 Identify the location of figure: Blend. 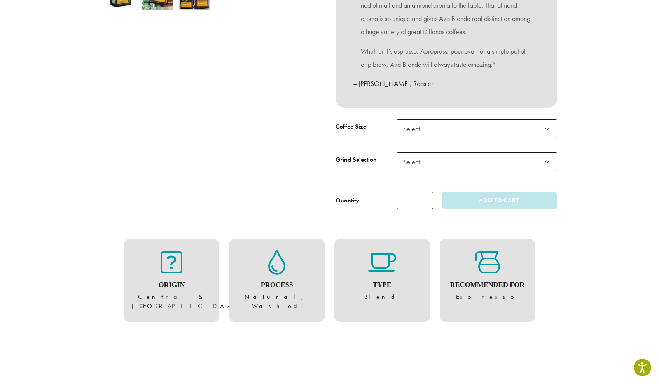
(382, 276).